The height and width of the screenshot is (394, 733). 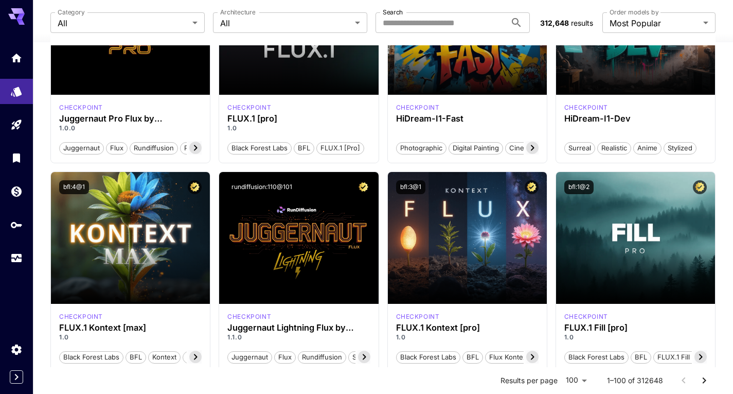 What do you see at coordinates (476, 148) in the screenshot?
I see `span: Digital Painting` at bounding box center [476, 148].